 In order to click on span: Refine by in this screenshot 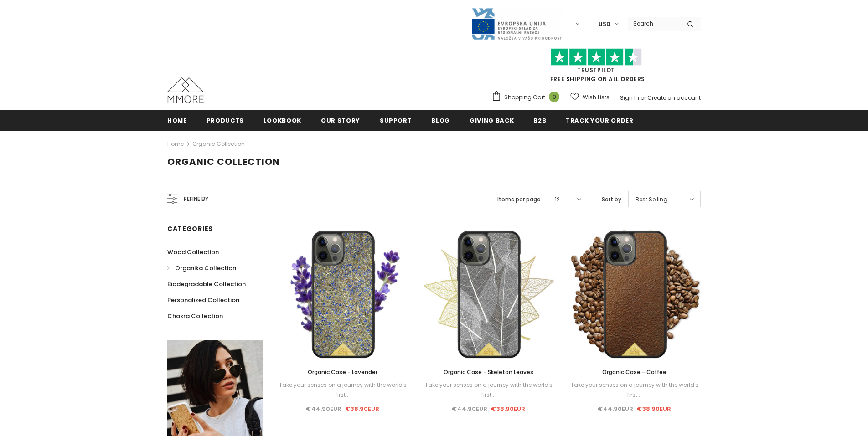, I will do `click(196, 199)`.